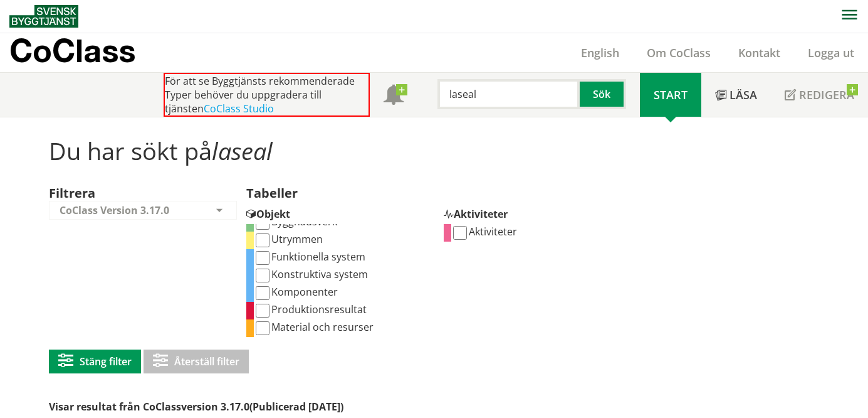 This screenshot has height=418, width=868. Describe the element at coordinates (242, 151) in the screenshot. I see `span: laseal` at that location.